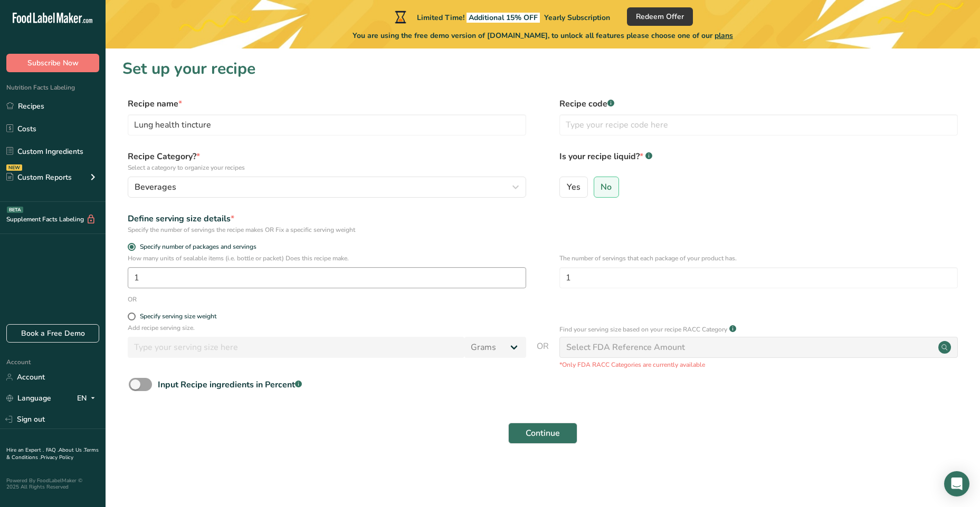  What do you see at coordinates (606, 187) in the screenshot?
I see `span: No` at bounding box center [606, 187].